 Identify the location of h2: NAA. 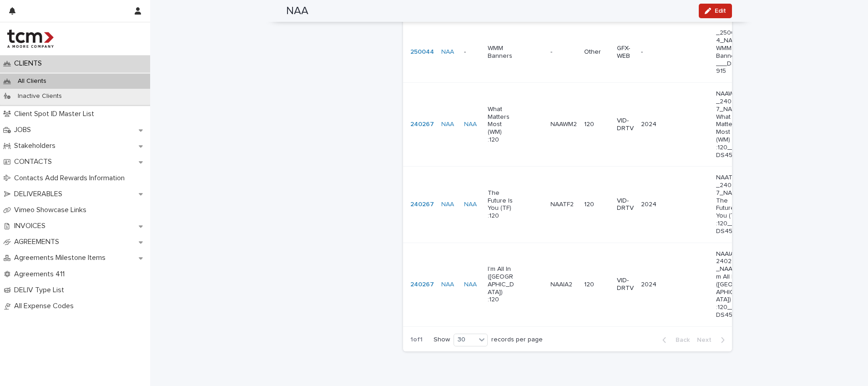
(297, 11).